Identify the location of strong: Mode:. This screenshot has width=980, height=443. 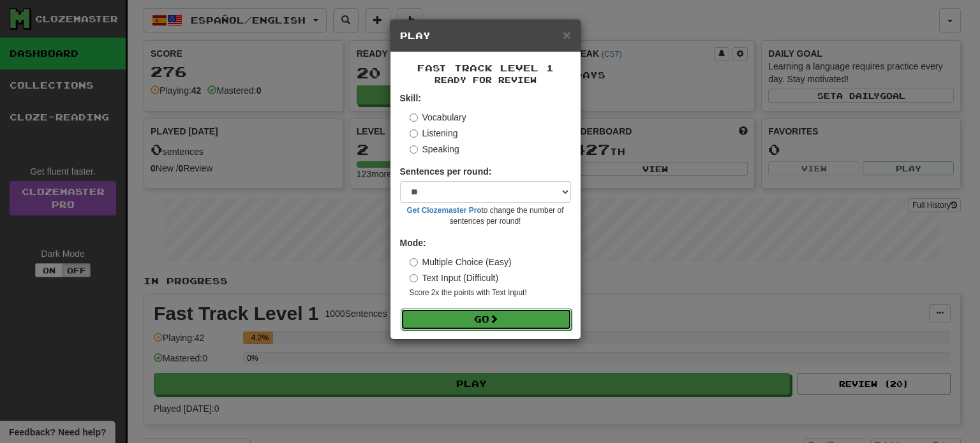
(412, 243).